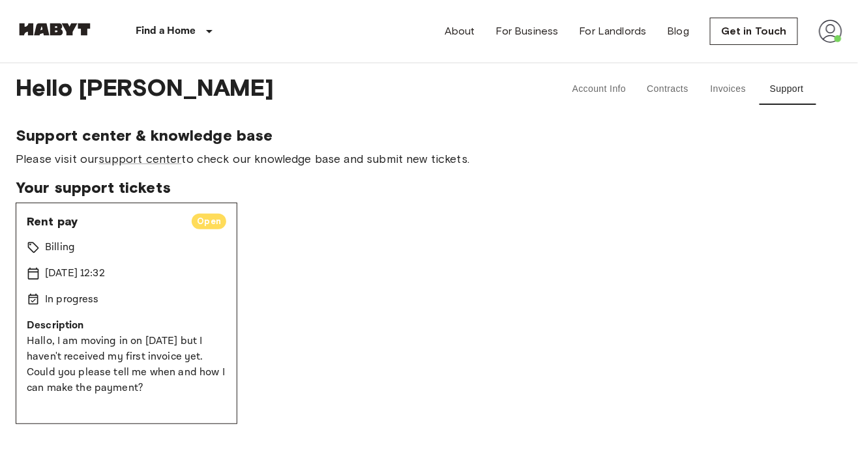  I want to click on p: Description, so click(126, 326).